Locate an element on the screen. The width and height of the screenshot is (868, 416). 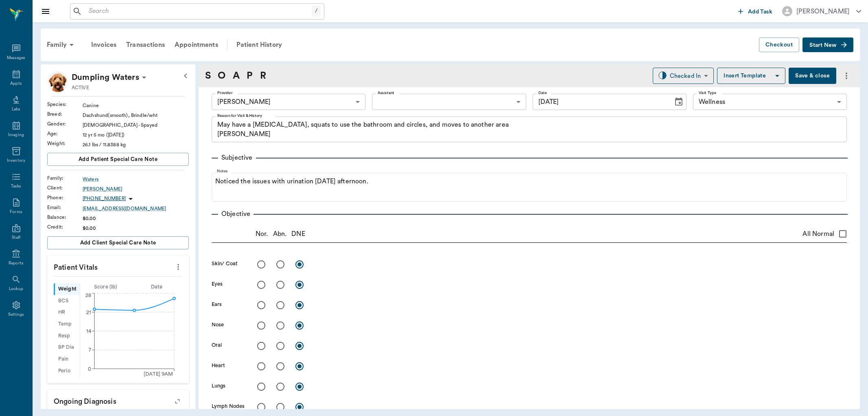
div: Lookup is located at coordinates (16, 289).